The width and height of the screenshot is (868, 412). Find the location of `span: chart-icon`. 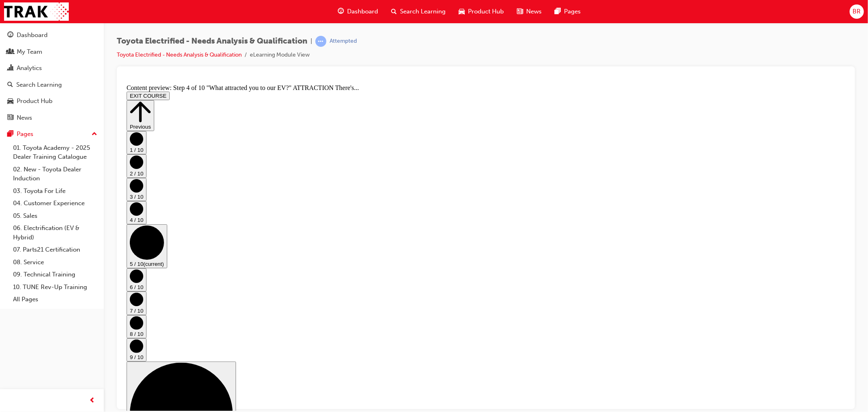

span: chart-icon is located at coordinates (10, 68).